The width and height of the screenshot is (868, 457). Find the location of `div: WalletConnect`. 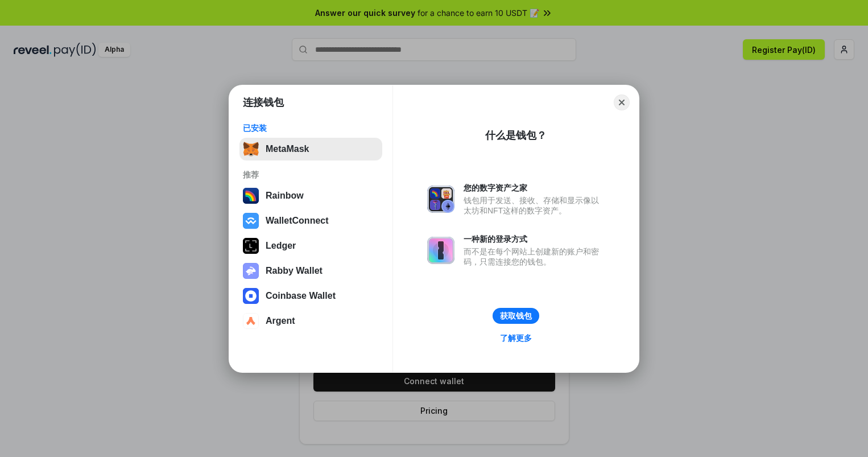

div: WalletConnect is located at coordinates (297, 221).